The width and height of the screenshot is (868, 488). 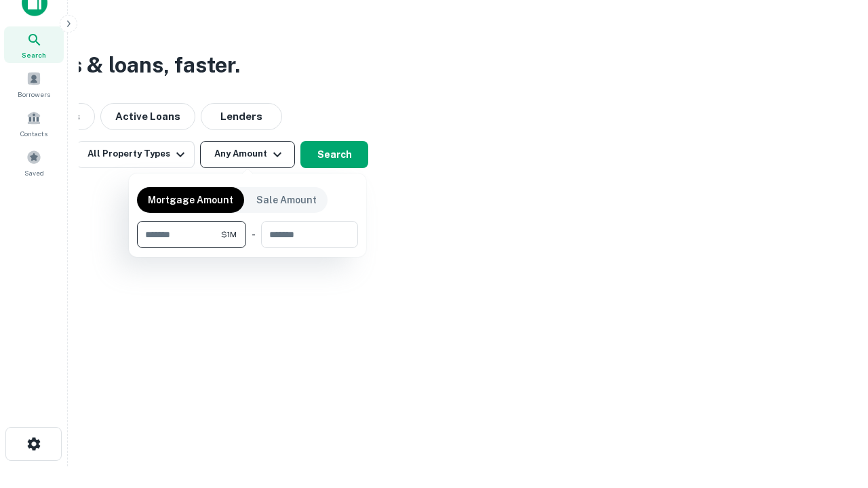 What do you see at coordinates (228, 234) in the screenshot?
I see `span: $1M` at bounding box center [228, 234].